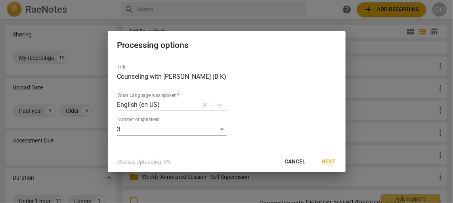 This screenshot has height=203, width=453. I want to click on p: English (en-US), so click(139, 105).